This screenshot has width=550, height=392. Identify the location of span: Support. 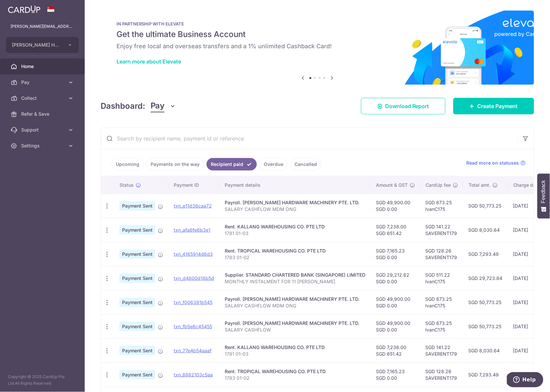
(43, 130).